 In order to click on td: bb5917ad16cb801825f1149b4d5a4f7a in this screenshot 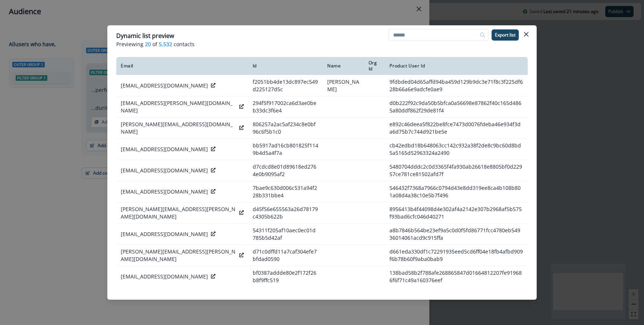, I will do `click(285, 149)`.